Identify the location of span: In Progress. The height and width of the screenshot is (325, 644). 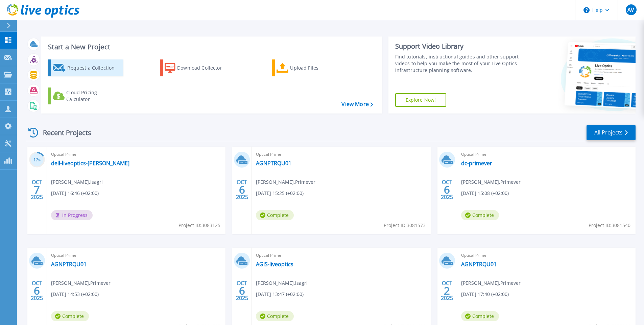
(71, 215).